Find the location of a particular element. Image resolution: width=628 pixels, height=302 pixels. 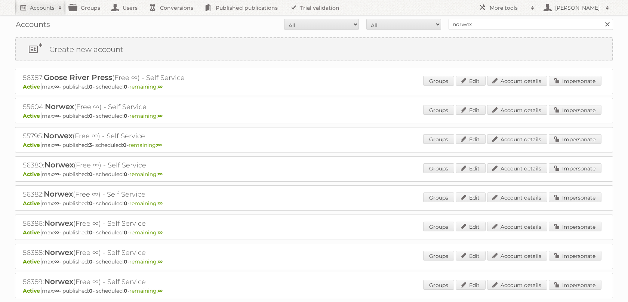

span: Goose River Press is located at coordinates (78, 77).